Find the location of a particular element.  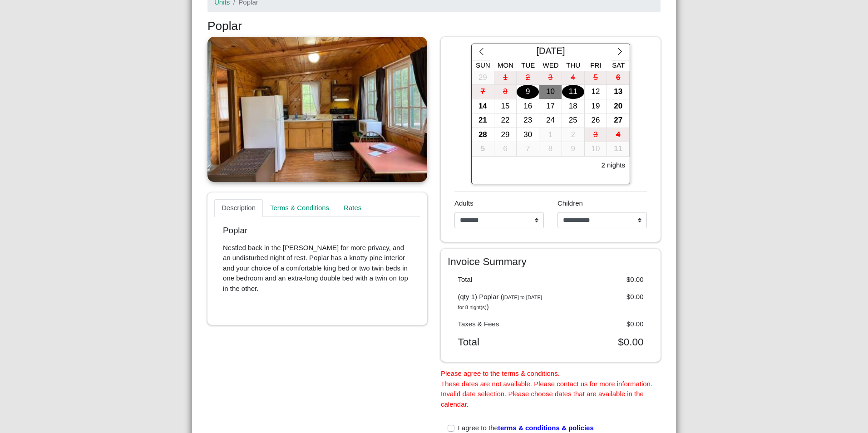

div: 19 is located at coordinates (595, 107).